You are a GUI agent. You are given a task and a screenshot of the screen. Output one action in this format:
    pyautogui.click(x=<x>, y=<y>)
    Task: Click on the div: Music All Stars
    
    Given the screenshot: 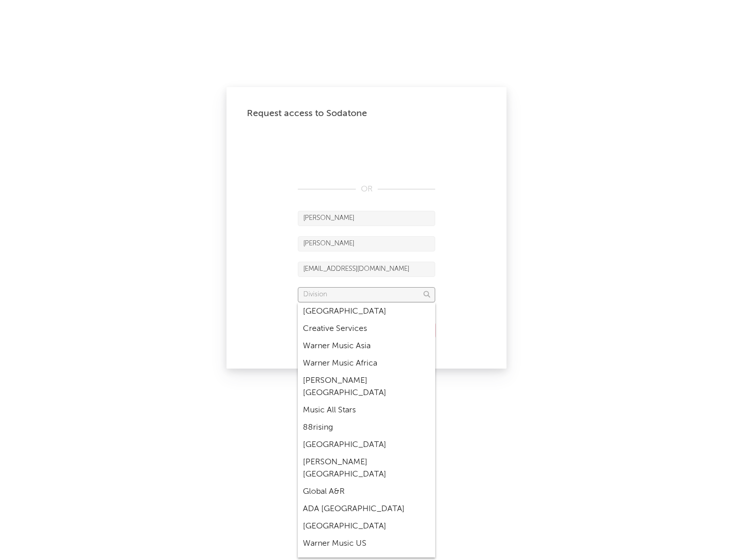 What is the action you would take?
    pyautogui.click(x=367, y=410)
    